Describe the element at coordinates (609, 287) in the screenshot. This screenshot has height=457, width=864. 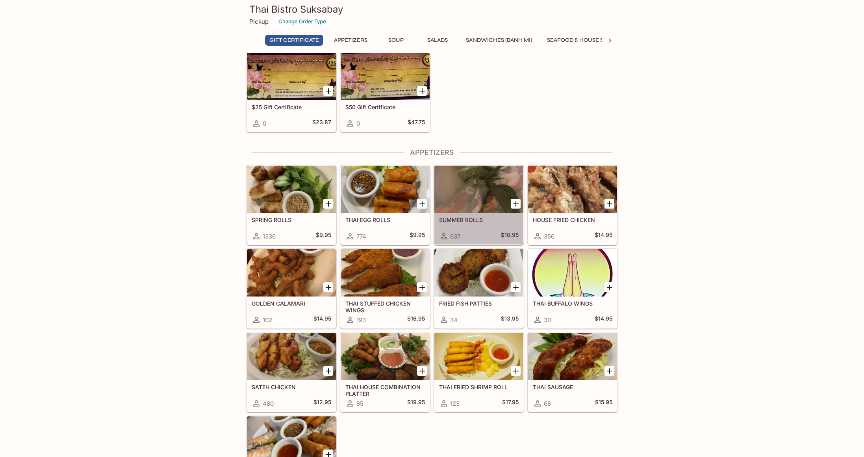
I see `button: Add THAI BUFFALO WINGS` at that location.